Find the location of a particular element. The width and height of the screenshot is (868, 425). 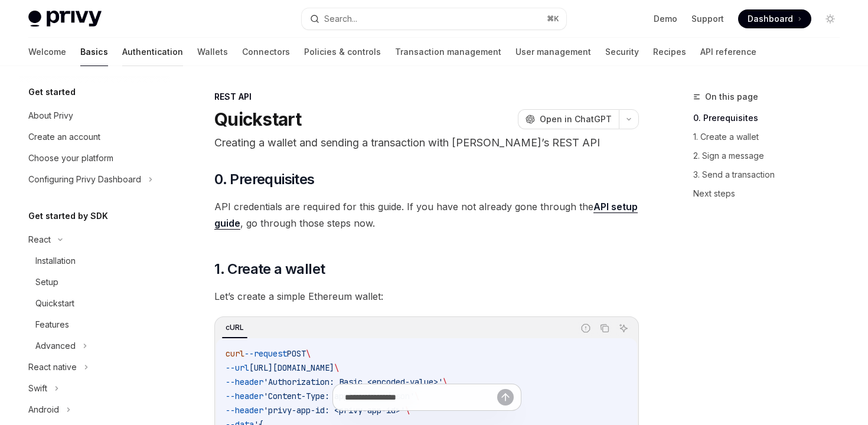

h1: Quickstart is located at coordinates (258, 119).